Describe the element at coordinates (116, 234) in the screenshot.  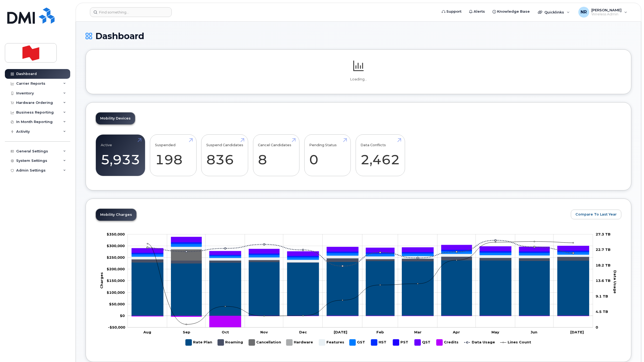
I see `tspan: $350,000` at that location.